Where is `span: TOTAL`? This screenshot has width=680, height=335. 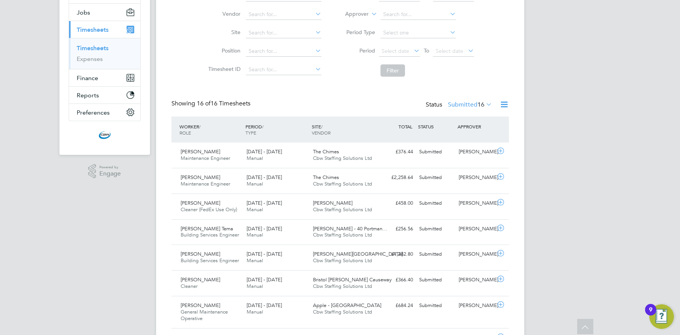 span: TOTAL is located at coordinates (405, 127).